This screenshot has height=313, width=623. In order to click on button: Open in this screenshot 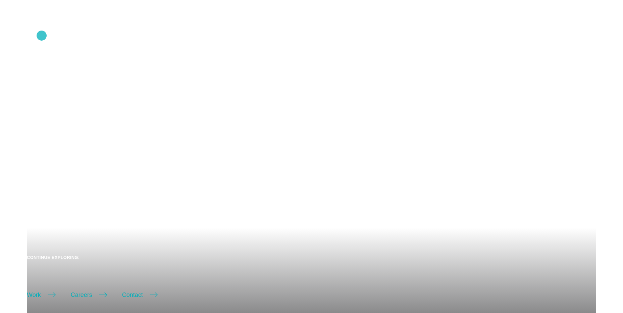, I will do `click(592, 35)`.